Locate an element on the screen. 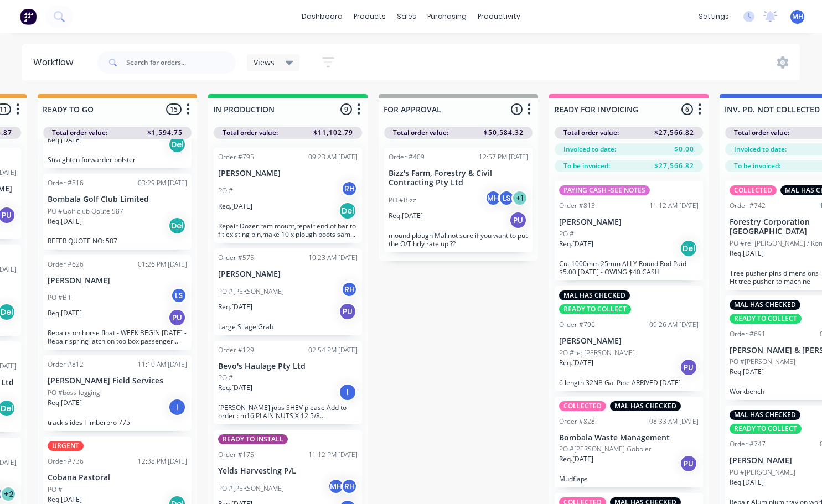 The width and height of the screenshot is (822, 504). p: PO #Bizz is located at coordinates (402, 200).